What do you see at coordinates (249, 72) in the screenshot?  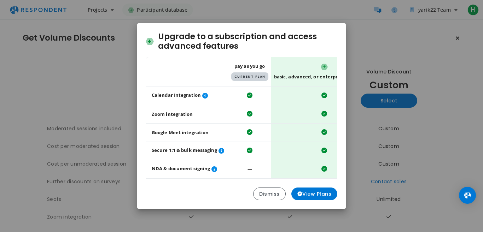 I see `span: Pay As You Go` at bounding box center [249, 72].